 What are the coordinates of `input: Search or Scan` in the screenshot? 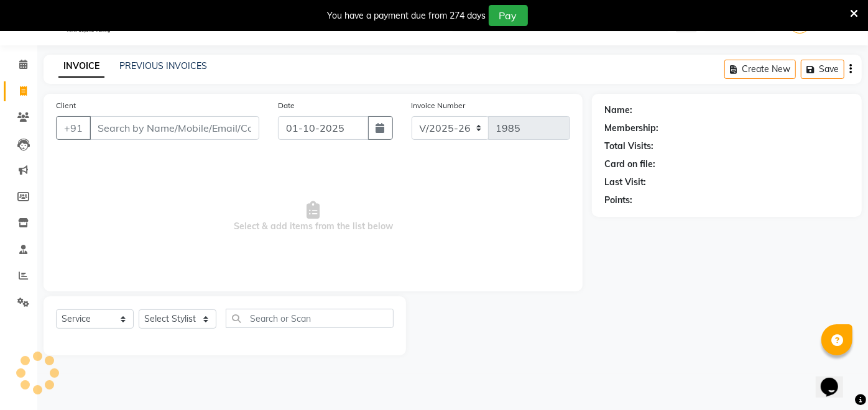 It's located at (310, 318).